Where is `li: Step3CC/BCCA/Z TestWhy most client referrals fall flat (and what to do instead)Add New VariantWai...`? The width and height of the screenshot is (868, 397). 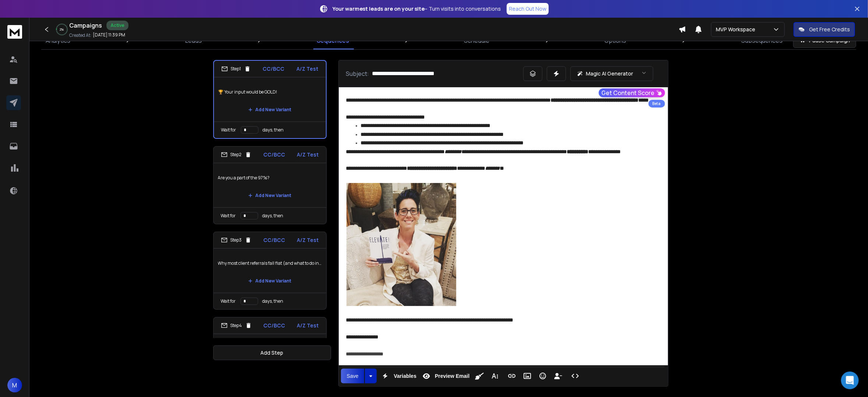 li: Step3CC/BCCA/Z TestWhy most client referrals fall flat (and what to do instead)Add New VariantWai... is located at coordinates (270, 271).